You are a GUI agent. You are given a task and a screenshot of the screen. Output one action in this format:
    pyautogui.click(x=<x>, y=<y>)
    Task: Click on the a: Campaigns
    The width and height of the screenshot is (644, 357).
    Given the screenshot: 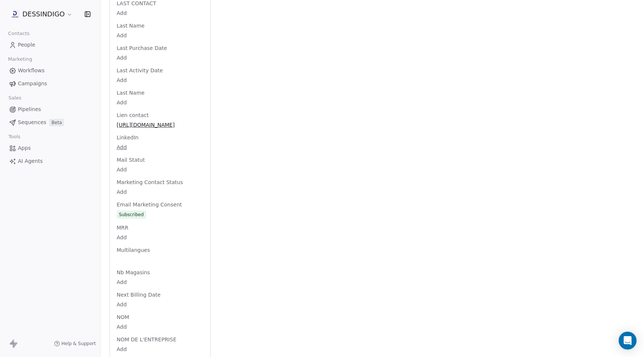 What is the action you would take?
    pyautogui.click(x=50, y=84)
    